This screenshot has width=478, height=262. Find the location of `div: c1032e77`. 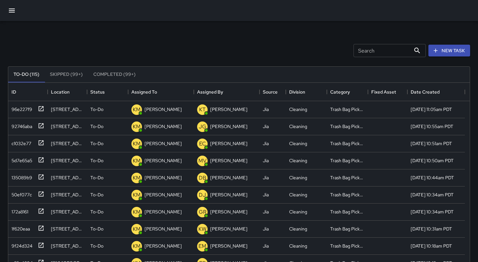

div: c1032e77 is located at coordinates (20, 142).